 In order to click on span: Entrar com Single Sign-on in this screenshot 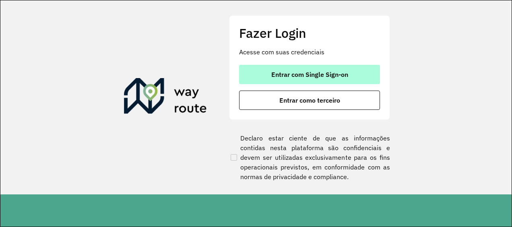, I will do `click(309, 74)`.